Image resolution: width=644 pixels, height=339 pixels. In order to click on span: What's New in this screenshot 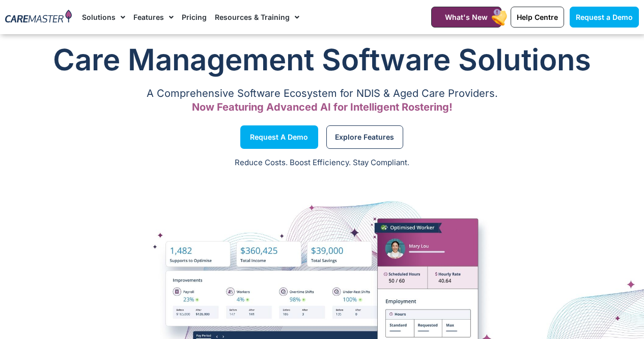, I will do `click(467, 17)`.